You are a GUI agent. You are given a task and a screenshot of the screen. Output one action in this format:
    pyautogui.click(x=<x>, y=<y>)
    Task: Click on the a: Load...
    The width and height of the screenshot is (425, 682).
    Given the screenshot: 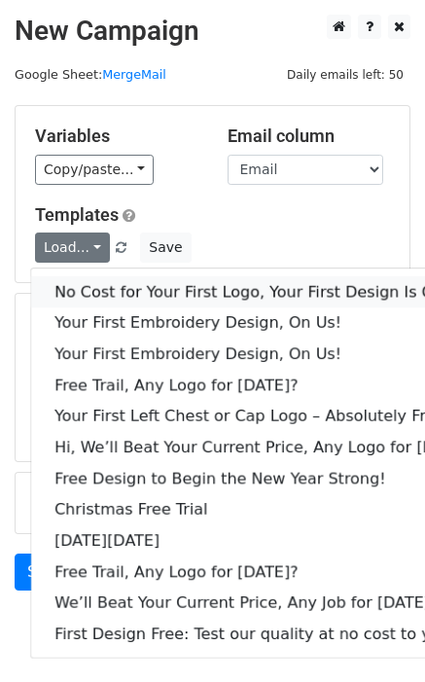 What is the action you would take?
    pyautogui.click(x=72, y=247)
    